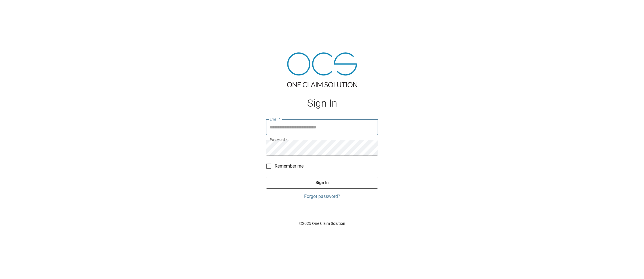 The height and width of the screenshot is (279, 644). I want to click on button: Sign In, so click(322, 182).